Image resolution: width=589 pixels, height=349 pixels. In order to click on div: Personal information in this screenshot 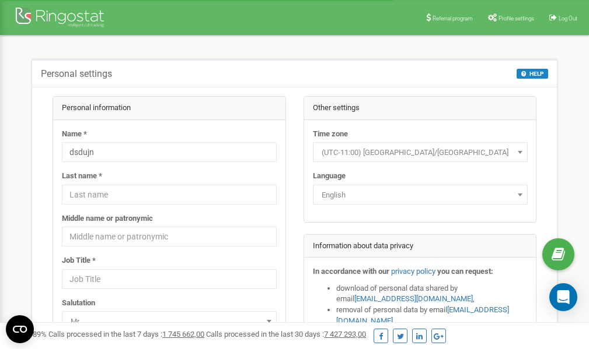, I will do `click(169, 109)`.